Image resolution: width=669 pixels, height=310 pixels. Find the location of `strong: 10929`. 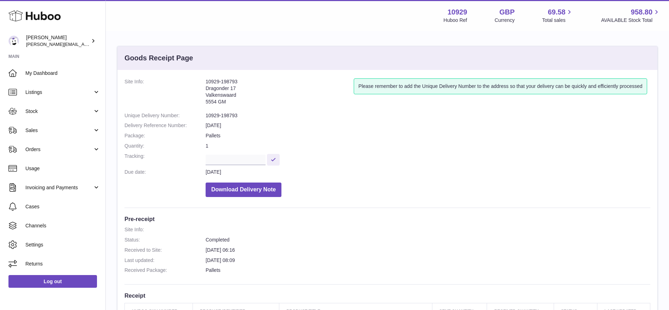

strong: 10929 is located at coordinates (457, 12).